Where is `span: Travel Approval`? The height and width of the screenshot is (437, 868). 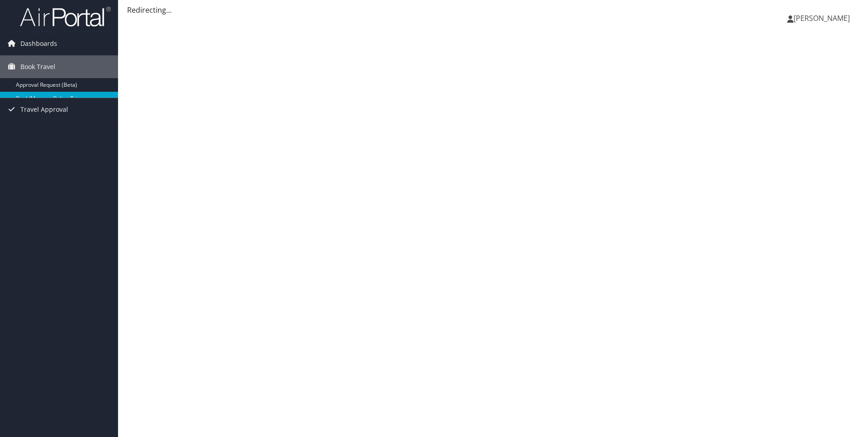 span: Travel Approval is located at coordinates (44, 109).